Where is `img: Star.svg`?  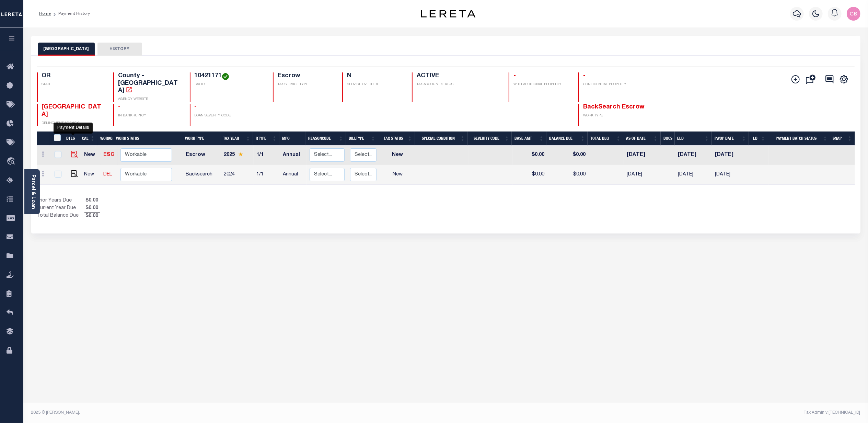
img: Star.svg is located at coordinates (241, 154).